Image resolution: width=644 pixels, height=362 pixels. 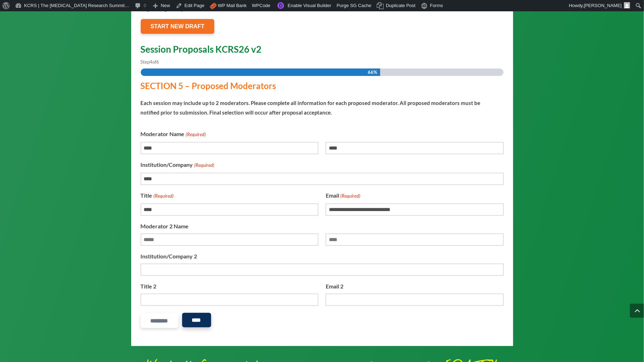 I want to click on label: Title 2, so click(x=148, y=286).